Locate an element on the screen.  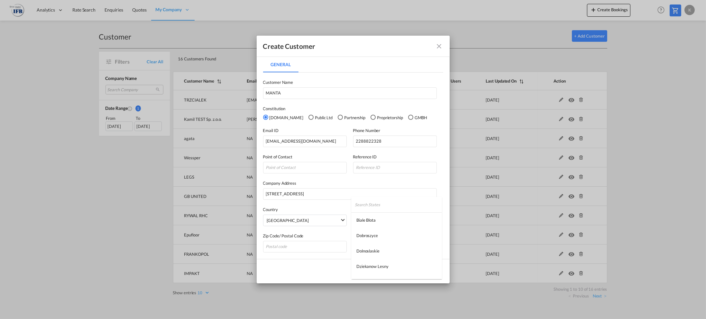
input: Search States is located at coordinates (399, 205).